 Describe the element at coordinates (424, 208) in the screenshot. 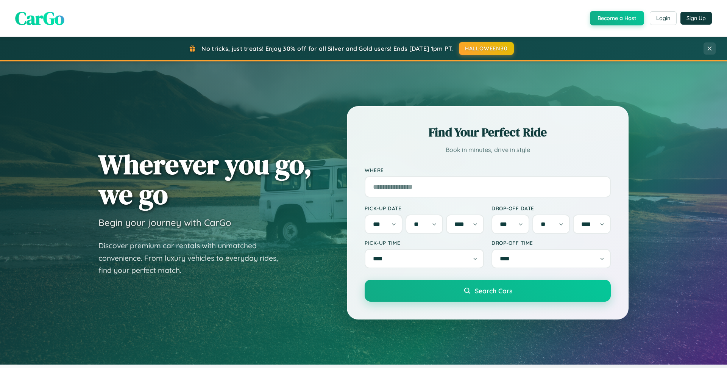

I see `label: Pick-up Date` at that location.